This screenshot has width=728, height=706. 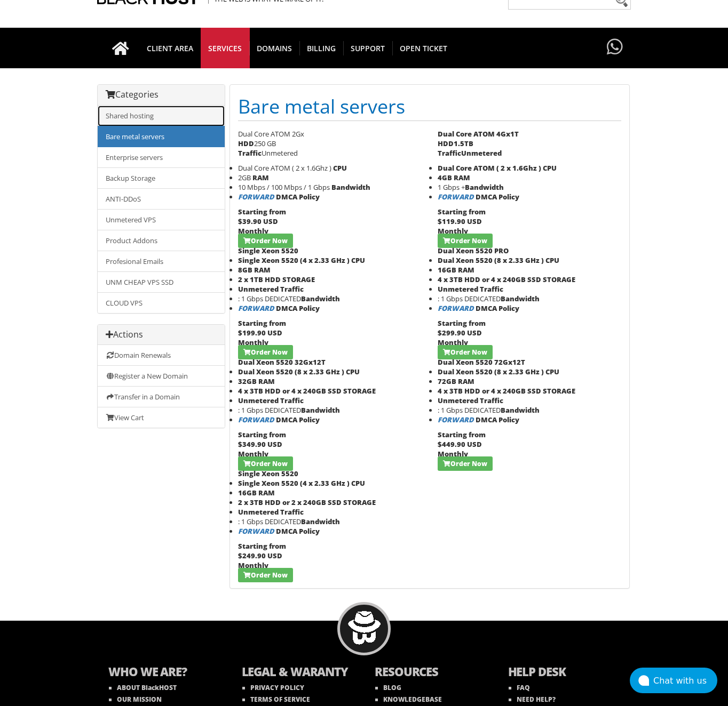 I want to click on a: Billing, so click(x=321, y=48).